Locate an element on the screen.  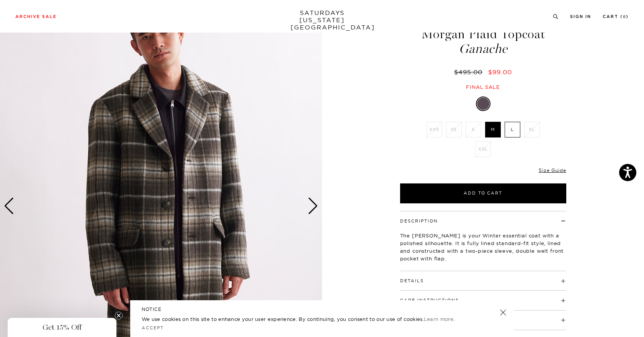
h5: NOTICE is located at coordinates (322, 310).